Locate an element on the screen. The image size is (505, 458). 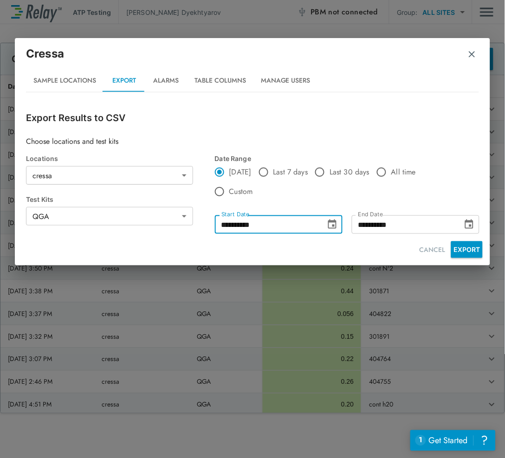
button: Manage Users is located at coordinates (285, 81).